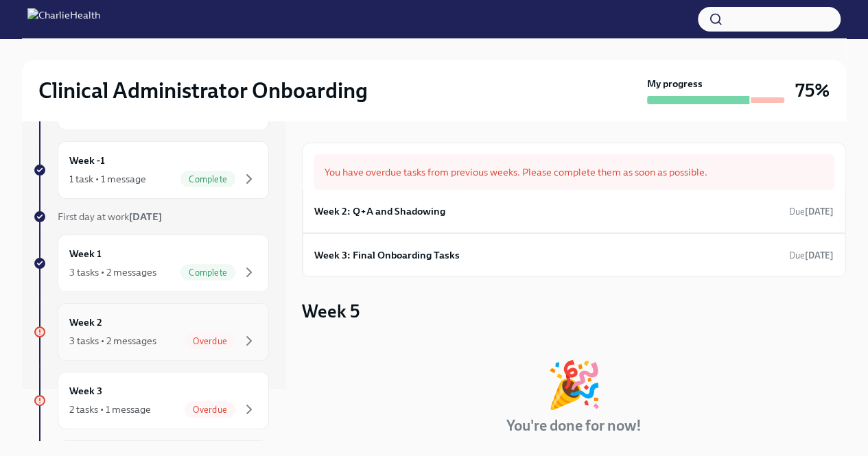 The width and height of the screenshot is (868, 456). Describe the element at coordinates (151, 401) in the screenshot. I see `a: Week 32 tasks • 1 messageOverdue` at that location.